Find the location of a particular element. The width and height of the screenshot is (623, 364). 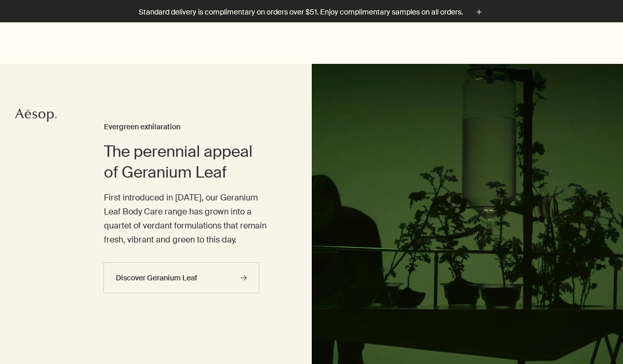

svg: Aesop is located at coordinates (35, 115).